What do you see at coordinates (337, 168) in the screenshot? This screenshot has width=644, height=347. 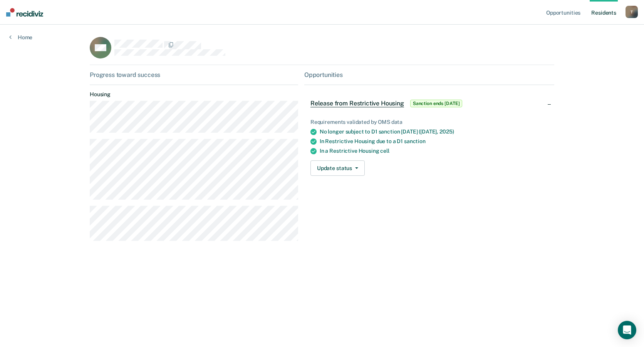 I see `button: Update status` at bounding box center [337, 168].